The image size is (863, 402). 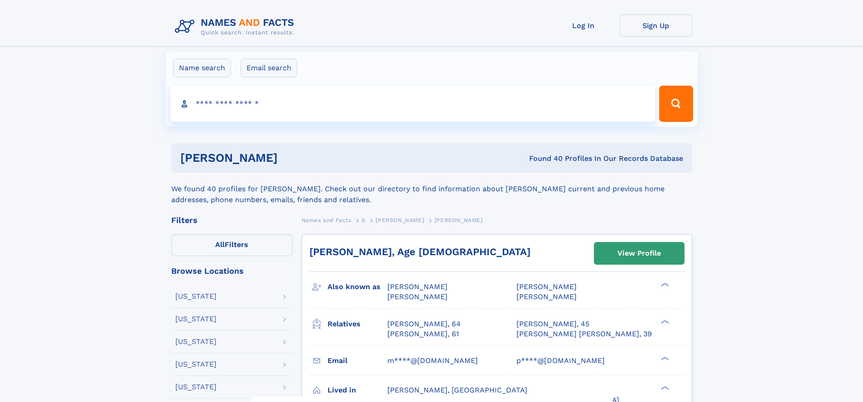 I want to click on input: search input, so click(x=413, y=104).